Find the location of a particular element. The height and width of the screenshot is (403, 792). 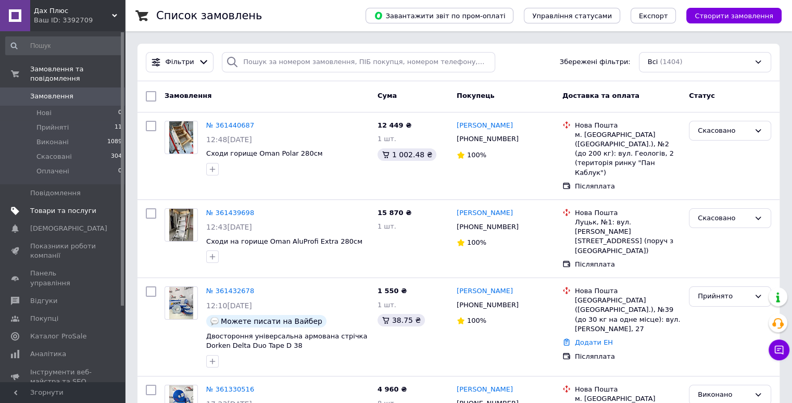

span: Товари та послуги is located at coordinates (63, 211).